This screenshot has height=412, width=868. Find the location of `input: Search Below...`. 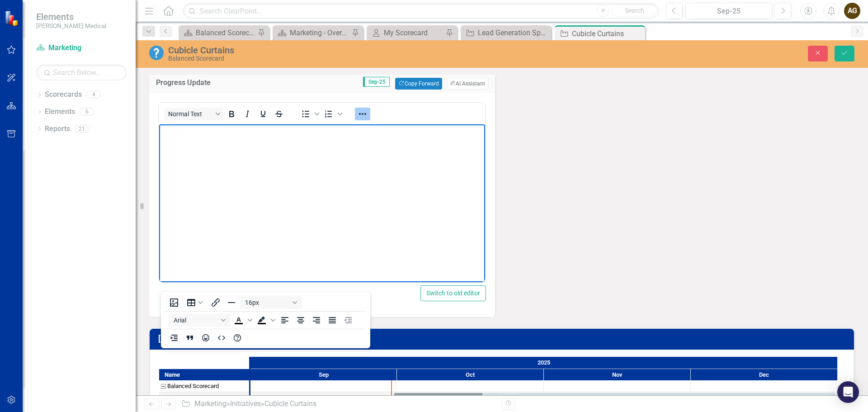

input: Search Below... is located at coordinates (82, 72).